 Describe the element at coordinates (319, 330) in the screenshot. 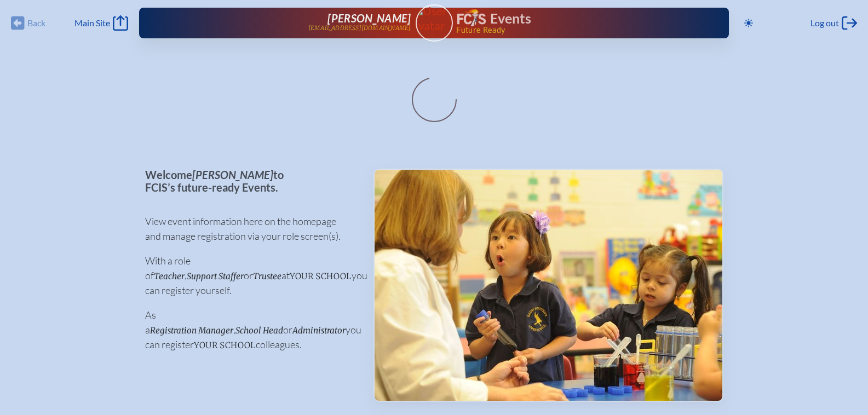

I see `span: Administrator` at that location.